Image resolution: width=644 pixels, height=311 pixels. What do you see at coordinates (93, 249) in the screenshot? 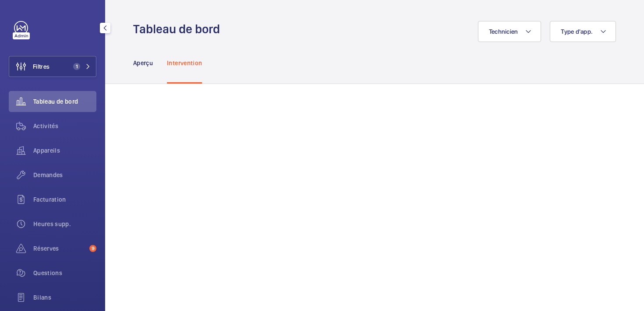
I see `span: 9` at bounding box center [93, 249].